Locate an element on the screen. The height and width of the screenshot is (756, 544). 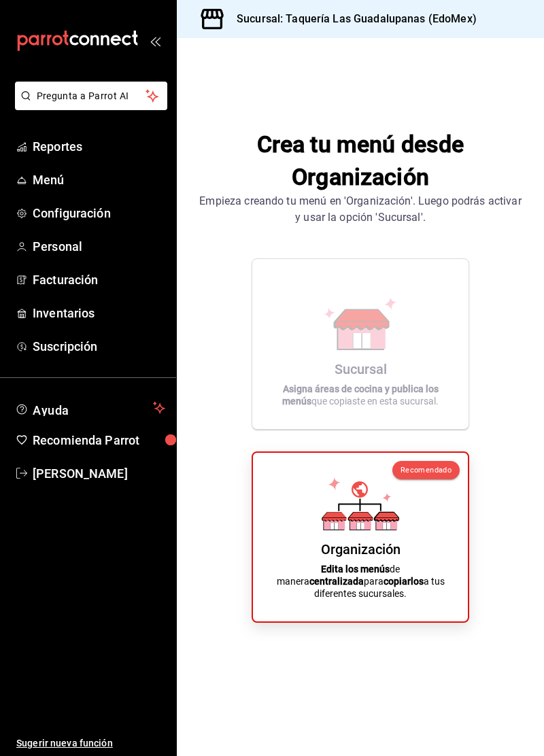
h3: Sucursal: Taquería Las Guadalupanas (EdoMex) is located at coordinates (351, 19).